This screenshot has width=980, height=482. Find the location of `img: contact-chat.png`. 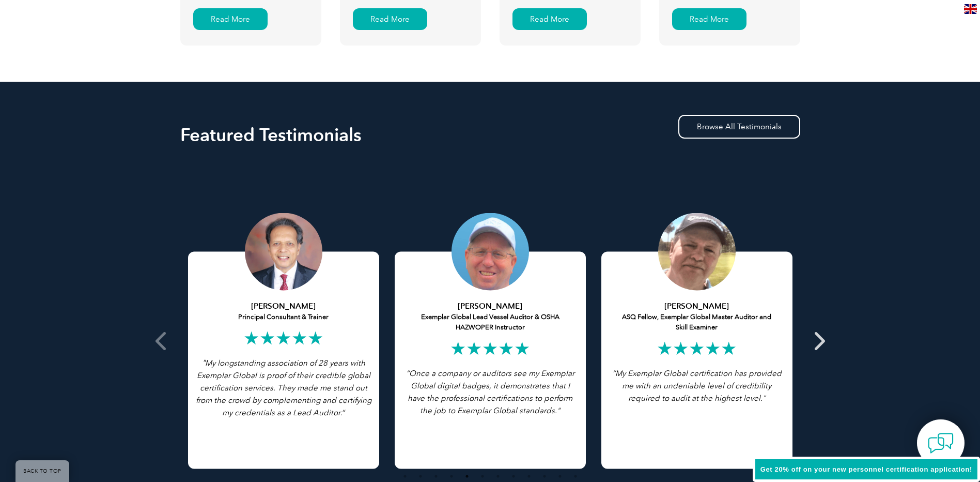

img: contact-chat.png is located at coordinates (941, 443).